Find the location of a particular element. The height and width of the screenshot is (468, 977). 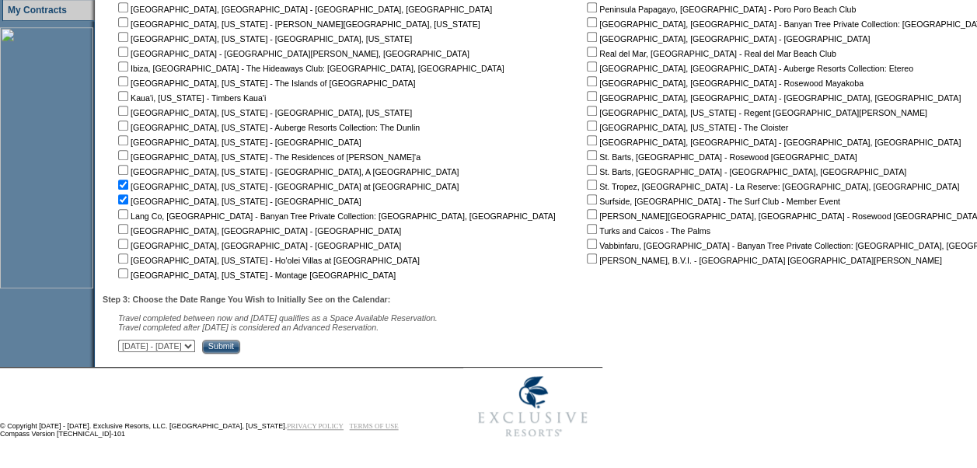

nobr: Turks and Caicos - The Palms is located at coordinates (647, 231).